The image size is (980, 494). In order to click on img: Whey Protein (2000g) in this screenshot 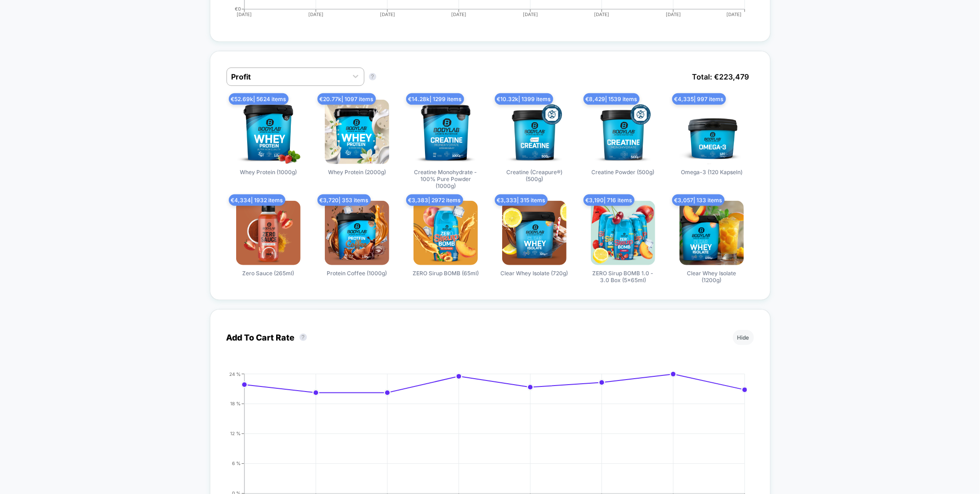, I will do `click(357, 132)`.